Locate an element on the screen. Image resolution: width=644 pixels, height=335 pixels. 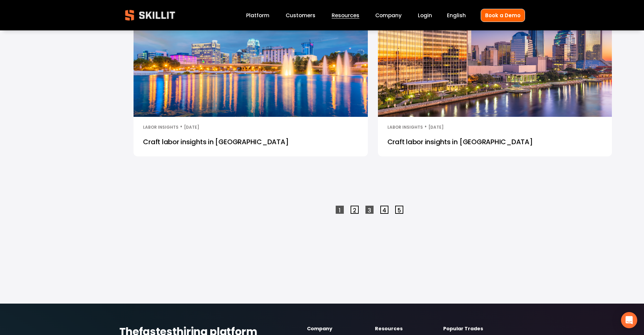
a: 5 is located at coordinates (399, 210).